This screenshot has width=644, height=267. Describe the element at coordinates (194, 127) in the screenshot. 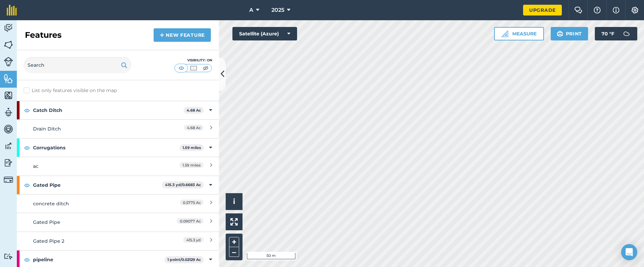

I see `span: 4.68 Ac` at that location.